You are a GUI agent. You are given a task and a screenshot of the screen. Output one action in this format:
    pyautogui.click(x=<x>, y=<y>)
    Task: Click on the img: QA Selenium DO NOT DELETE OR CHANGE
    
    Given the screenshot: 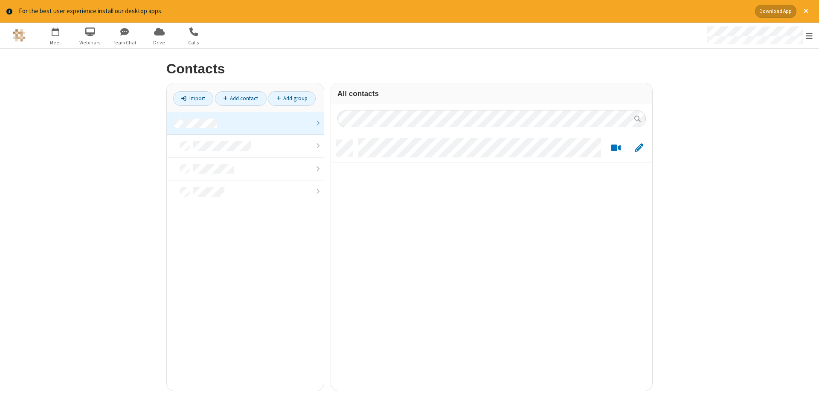 What is the action you would take?
    pyautogui.click(x=19, y=35)
    